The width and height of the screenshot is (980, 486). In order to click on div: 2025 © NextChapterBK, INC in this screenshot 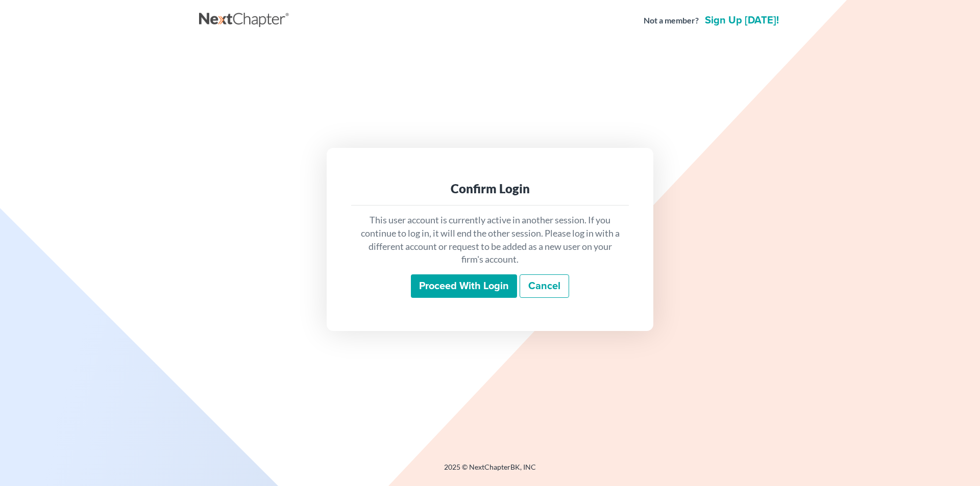, I will do `click(490, 471)`.